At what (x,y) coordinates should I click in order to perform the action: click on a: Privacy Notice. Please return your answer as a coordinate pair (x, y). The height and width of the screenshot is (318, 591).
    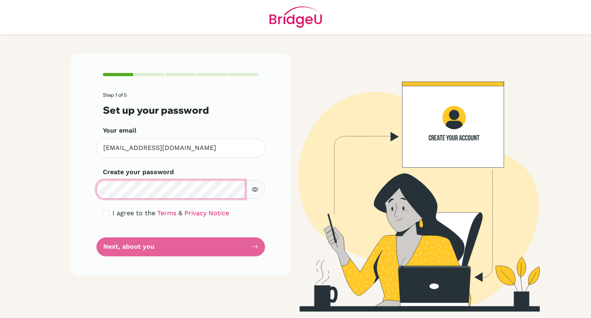
    Looking at the image, I should click on (206, 213).